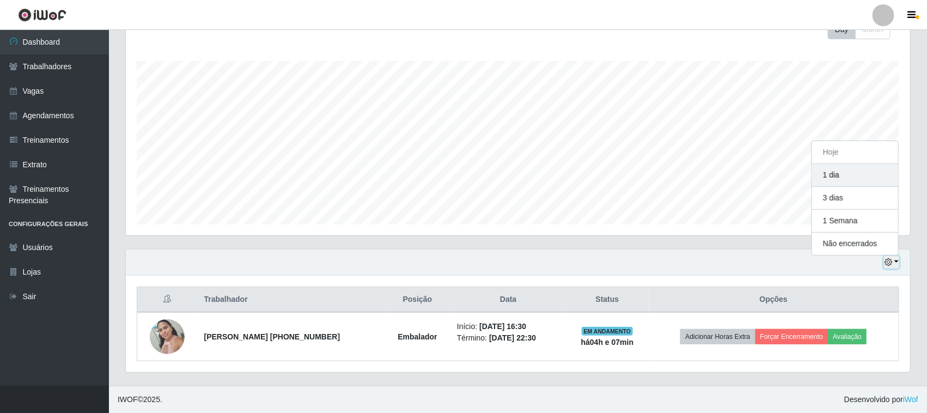  What do you see at coordinates (774, 300) in the screenshot?
I see `th: Opções` at bounding box center [774, 300].